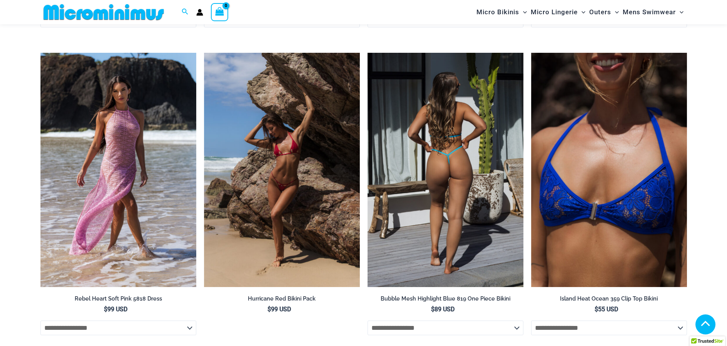 This screenshot has height=346, width=727. Describe the element at coordinates (600, 12) in the screenshot. I see `span: Outers` at that location.